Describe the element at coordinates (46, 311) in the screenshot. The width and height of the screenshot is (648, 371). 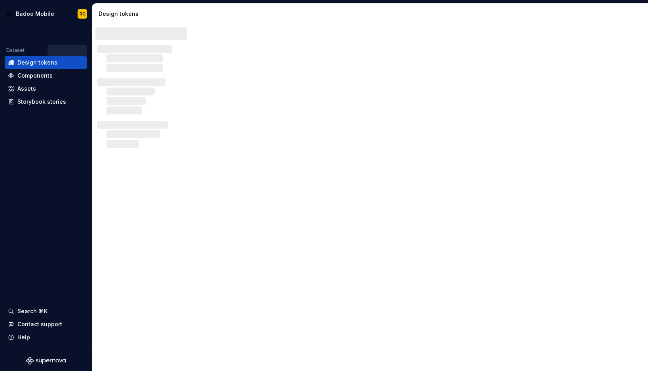
I see `button: Search ⌘K` at that location.